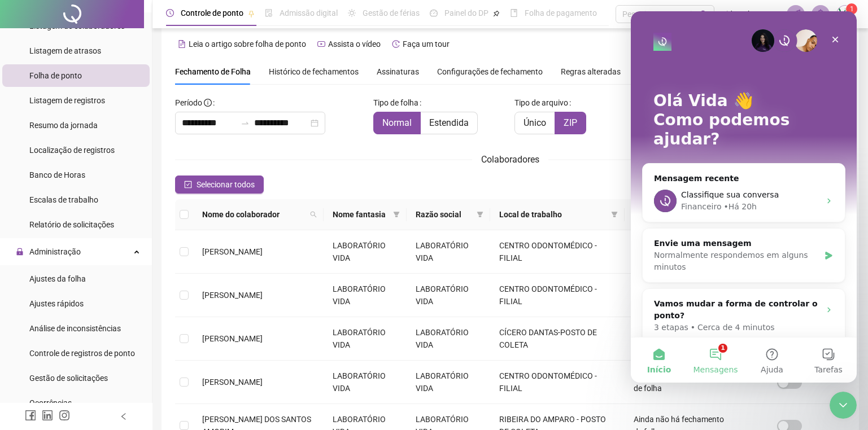 This screenshot has height=430, width=868. What do you see at coordinates (141, 358) in the screenshot?
I see `span: Ajuda` at bounding box center [141, 358].